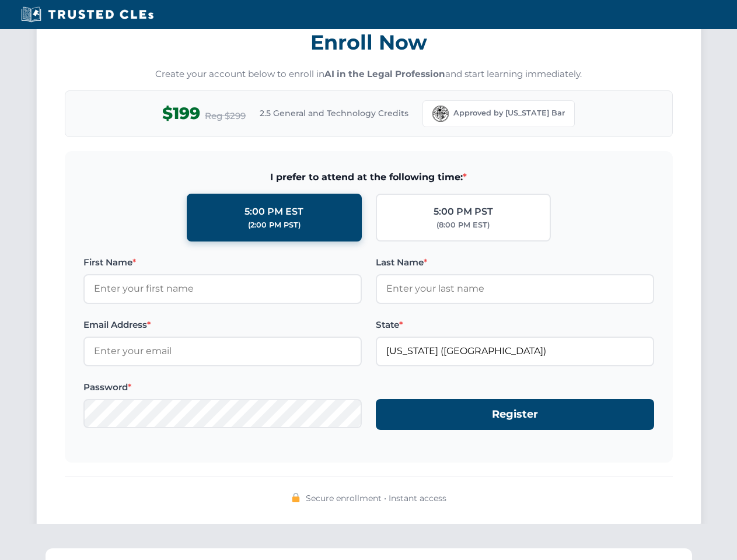 This screenshot has height=560, width=737. What do you see at coordinates (369, 177) in the screenshot?
I see `span: I prefer to attend at the following time:` at bounding box center [369, 177].